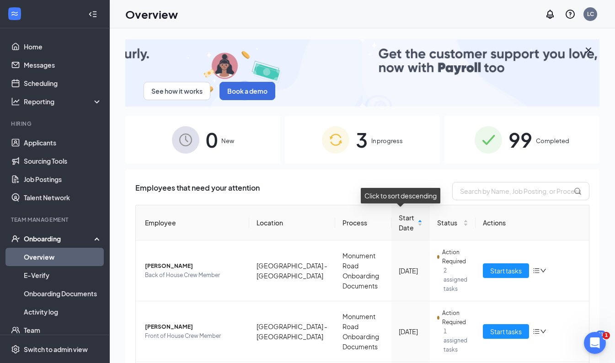 The height and width of the screenshot is (363, 615). Describe the element at coordinates (55, 219) in the screenshot. I see `div: Team Management` at that location.